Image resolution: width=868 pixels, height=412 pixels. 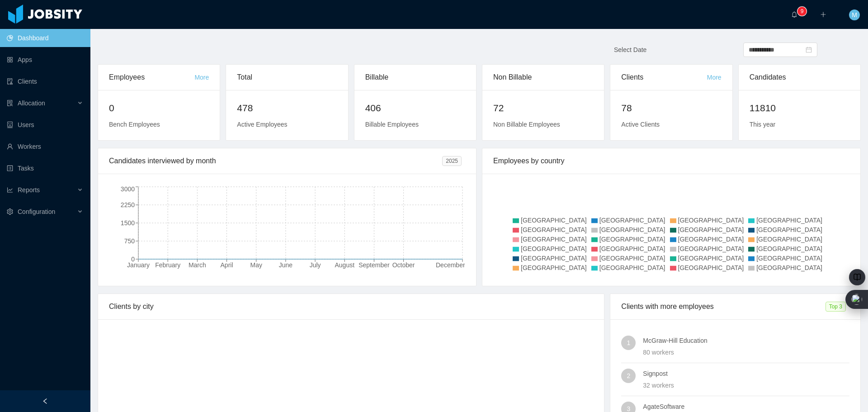 What do you see at coordinates (802, 11) in the screenshot?
I see `sup: 9` at bounding box center [802, 11].